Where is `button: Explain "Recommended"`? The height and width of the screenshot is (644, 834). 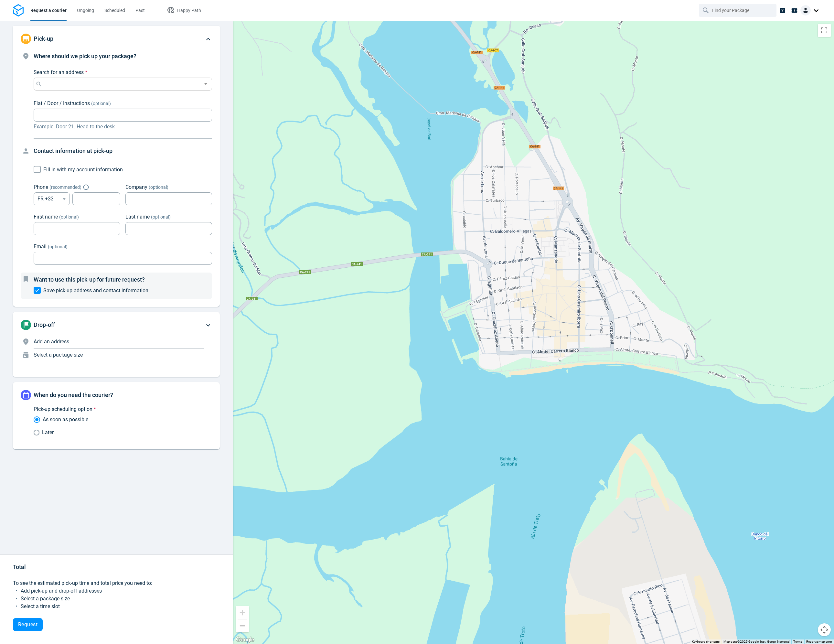 button: Explain "Recommended" is located at coordinates (86, 187).